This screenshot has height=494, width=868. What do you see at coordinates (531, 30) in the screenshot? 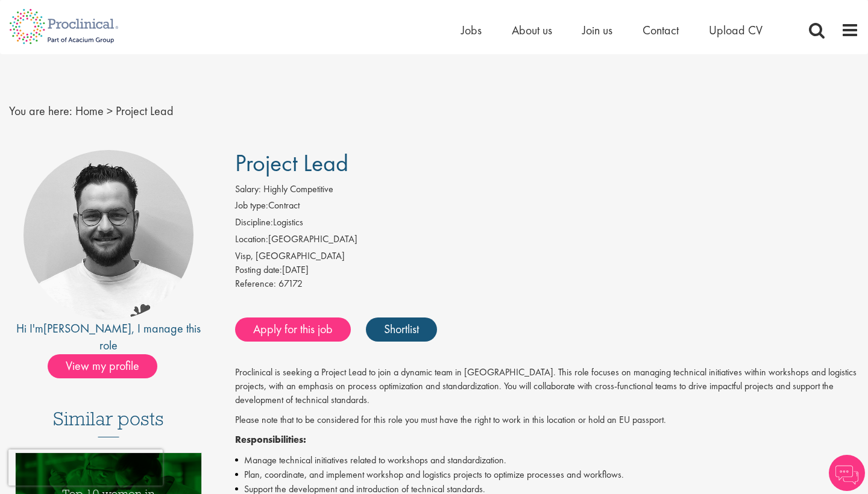
I see `span: About us` at bounding box center [531, 30].